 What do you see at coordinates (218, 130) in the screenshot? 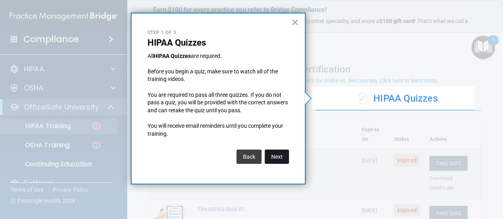
I see `p: You will receive email reminders until you complete your training.` at bounding box center [218, 130].